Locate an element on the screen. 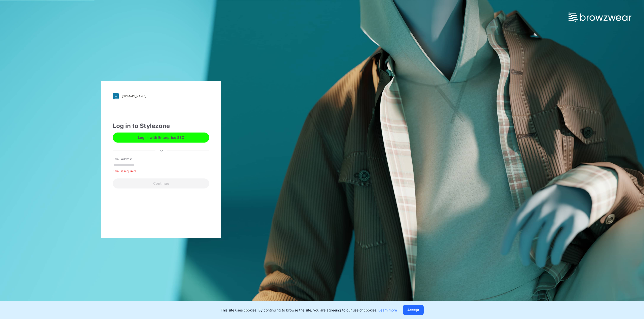 This screenshot has height=319, width=644. div: Email is required is located at coordinates (161, 171).